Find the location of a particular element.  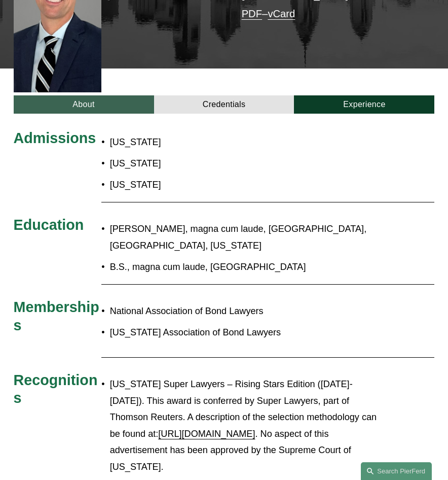

a: Search this site is located at coordinates (397, 471).